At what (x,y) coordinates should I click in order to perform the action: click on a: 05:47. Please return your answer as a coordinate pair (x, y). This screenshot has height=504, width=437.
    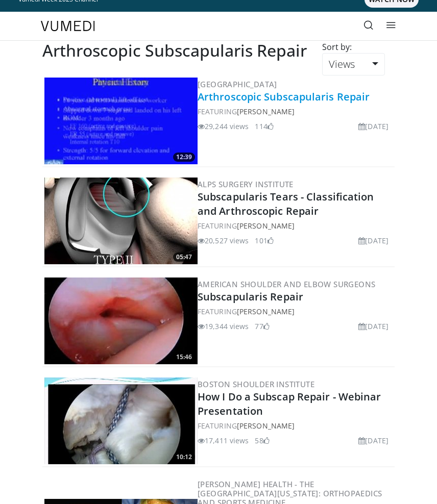
    Looking at the image, I should click on (121, 221).